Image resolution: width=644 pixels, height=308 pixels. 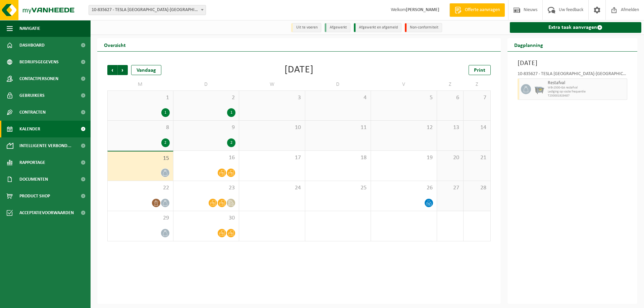 What do you see at coordinates (450, 128) in the screenshot?
I see `span: 13` at bounding box center [450, 128].